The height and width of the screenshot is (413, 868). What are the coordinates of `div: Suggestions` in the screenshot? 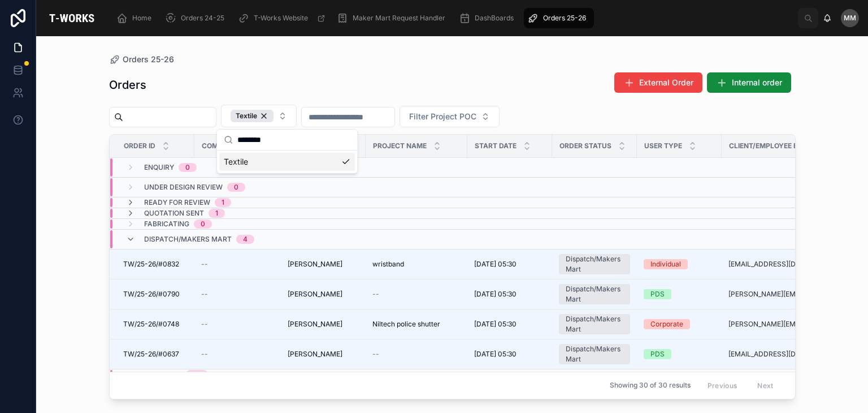 It's located at (287, 162).